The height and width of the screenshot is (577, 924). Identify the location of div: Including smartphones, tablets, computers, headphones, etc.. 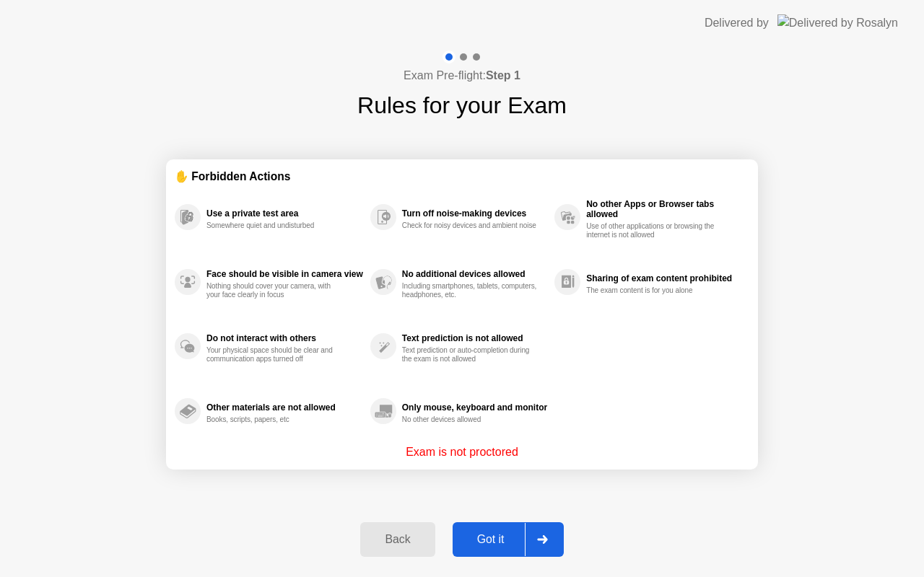
(470, 290).